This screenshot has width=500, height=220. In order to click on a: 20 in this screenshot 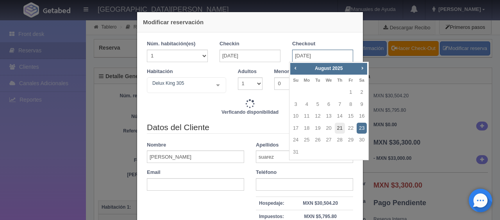, I will do `click(329, 128)`.